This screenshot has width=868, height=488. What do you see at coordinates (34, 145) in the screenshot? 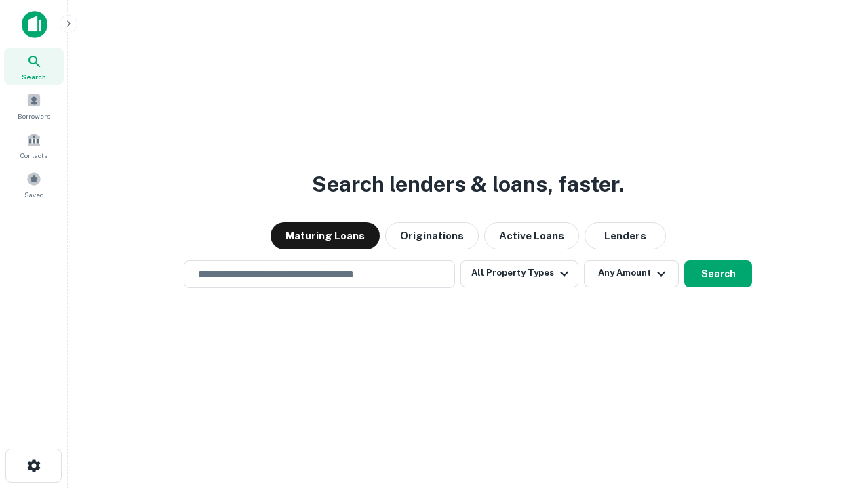
I see `a: Contacts` at bounding box center [34, 145].